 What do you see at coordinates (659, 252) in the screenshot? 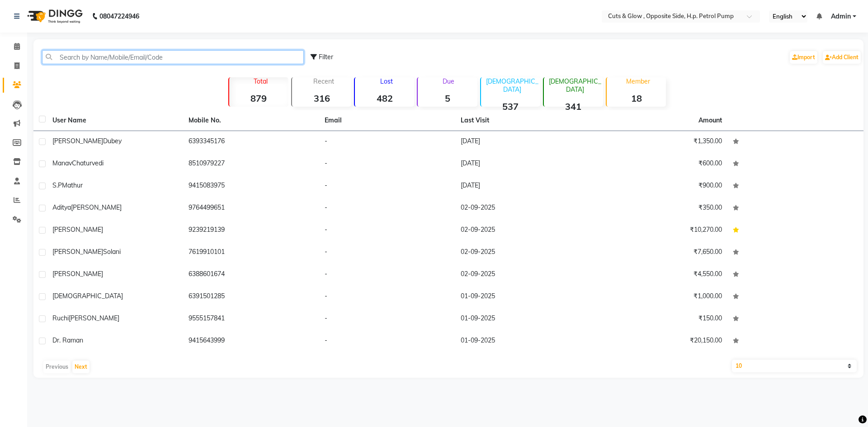
I see `td: ₹7,650.00` at bounding box center [659, 252].